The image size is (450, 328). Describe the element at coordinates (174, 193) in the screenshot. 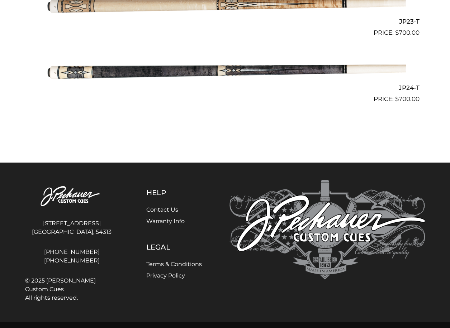

I see `h5: Help` at that location.